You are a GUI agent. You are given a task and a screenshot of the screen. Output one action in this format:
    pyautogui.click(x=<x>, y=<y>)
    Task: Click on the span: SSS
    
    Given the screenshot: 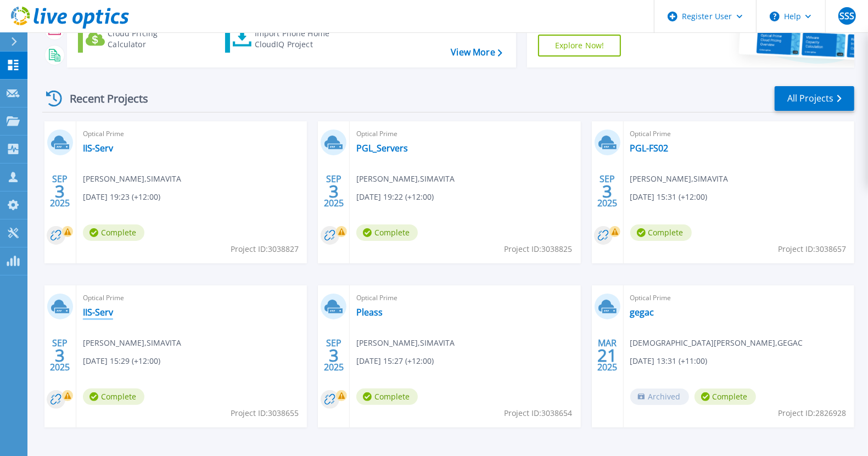 What is the action you would take?
    pyautogui.click(x=846, y=16)
    